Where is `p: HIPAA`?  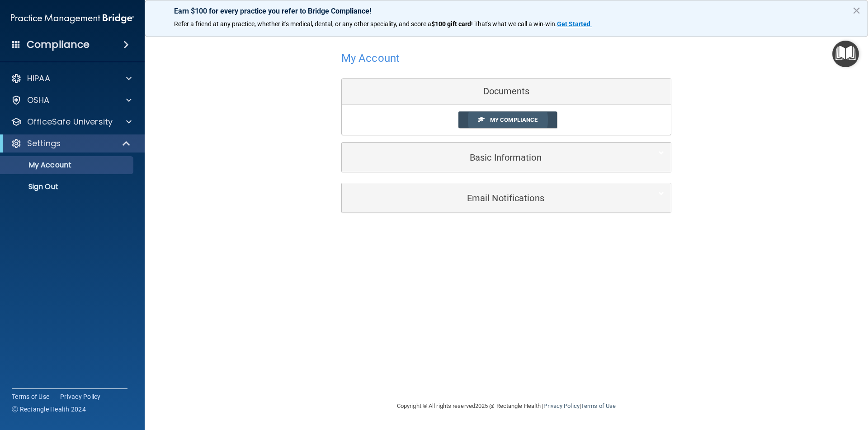 p: HIPAA is located at coordinates (38, 79).